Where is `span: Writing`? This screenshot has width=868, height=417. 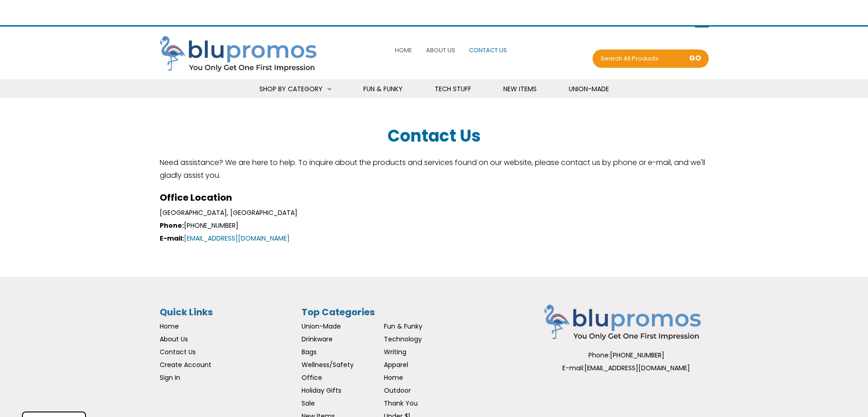 span: Writing is located at coordinates (395, 352).